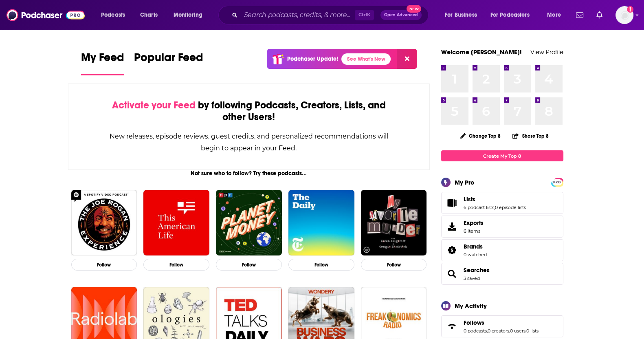  Describe the element at coordinates (401, 15) in the screenshot. I see `span: Open Advanced` at that location.